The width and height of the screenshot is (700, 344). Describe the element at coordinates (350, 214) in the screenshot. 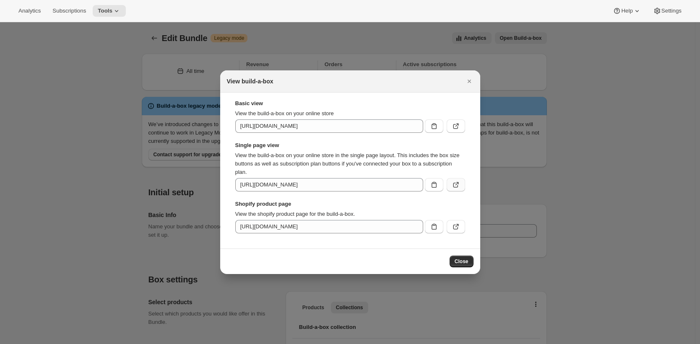

I see `p: View the shopify product page for the build-a-box.` at that location.